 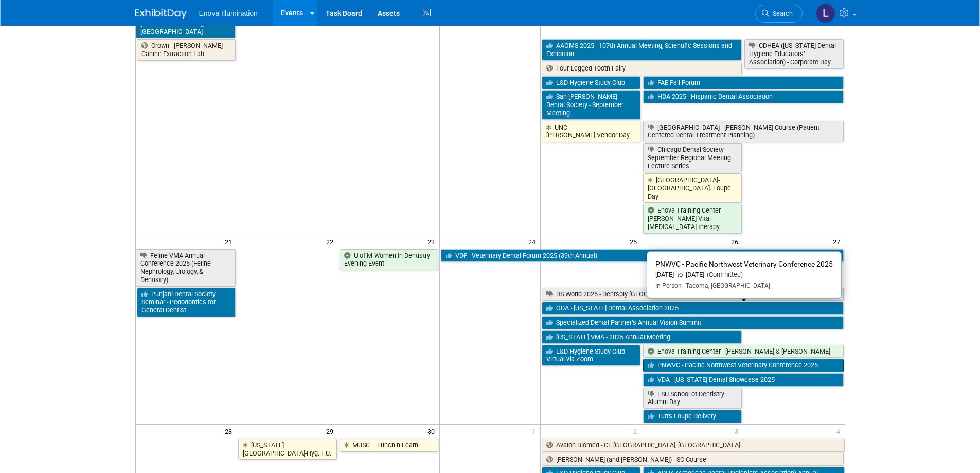 I want to click on span: Search, so click(x=781, y=14).